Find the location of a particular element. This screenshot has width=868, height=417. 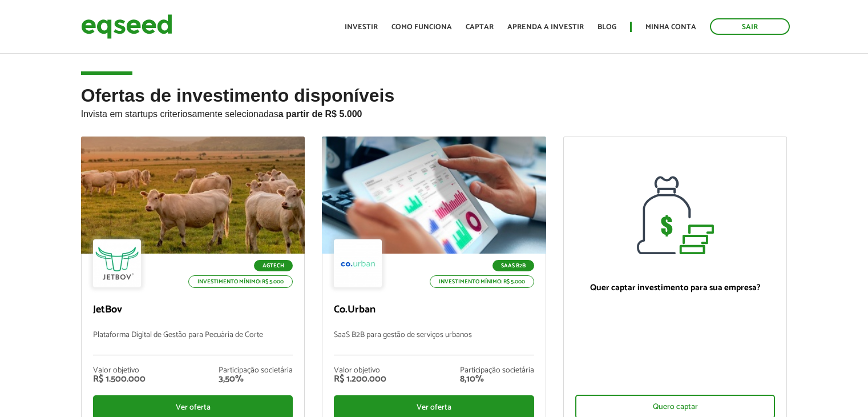

div: R$ 1.500.000 is located at coordinates (119, 379).